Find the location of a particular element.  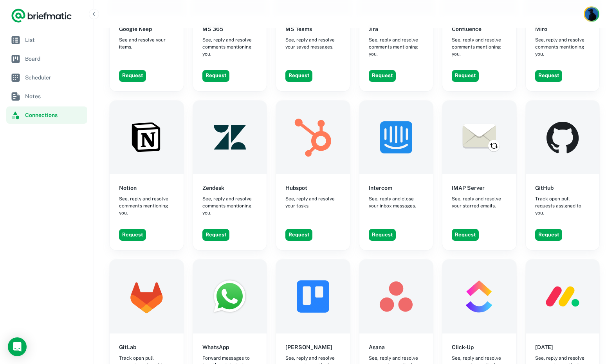

img: WhatsApp is located at coordinates (230, 296).